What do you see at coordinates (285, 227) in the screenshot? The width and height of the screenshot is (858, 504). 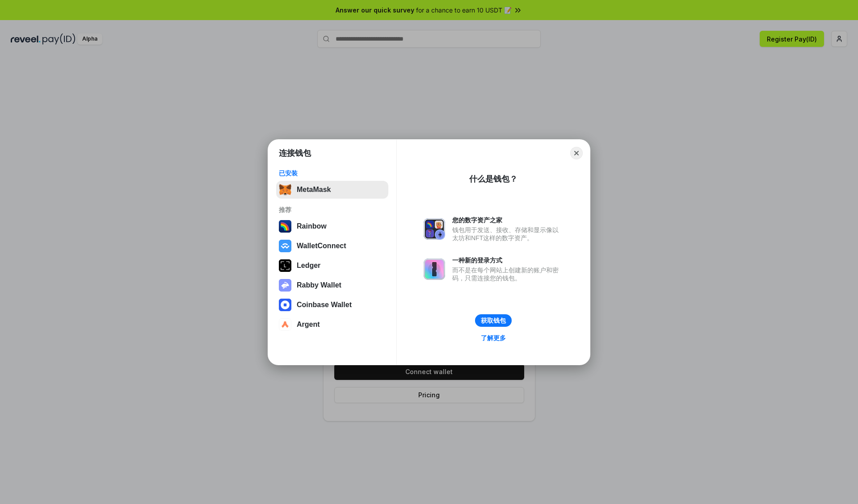 I see `img: svg+xml,%3Csvg%20width%3D%22120%22%20height%3D%22120%22%20viewBox%3D%220%200%20120%20120%22%20fil...` at bounding box center [285, 227].